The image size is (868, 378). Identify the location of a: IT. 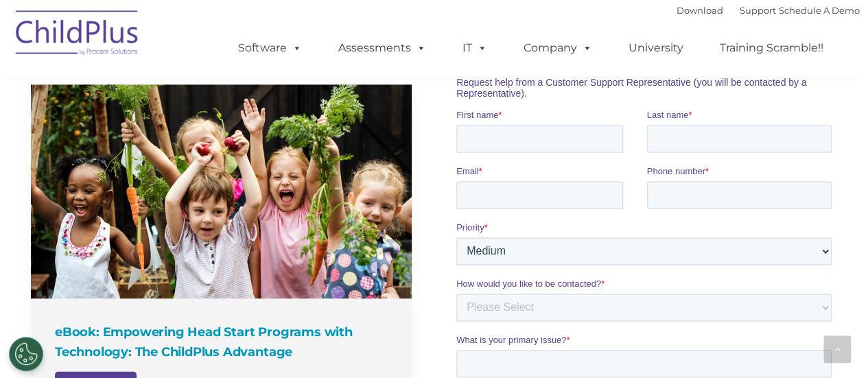
(475, 48).